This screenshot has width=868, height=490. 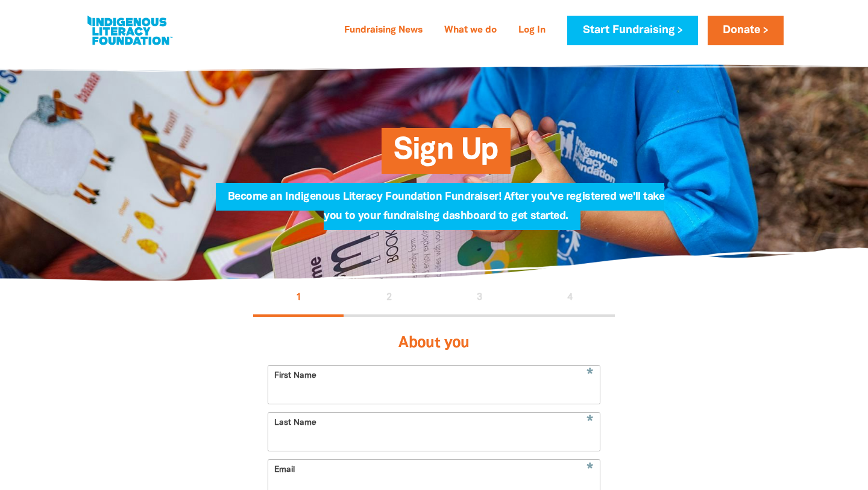 I want to click on a: Donate, so click(x=746, y=30).